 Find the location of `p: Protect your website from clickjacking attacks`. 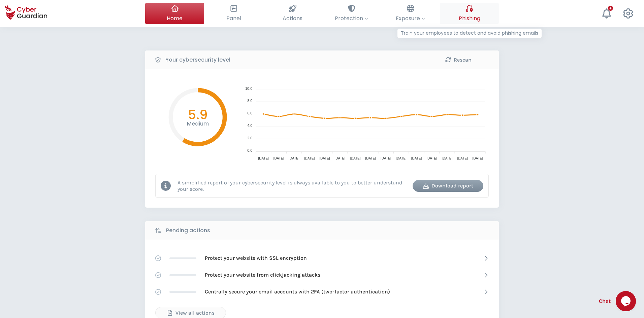

p: Protect your website from clickjacking attacks is located at coordinates (262, 275).